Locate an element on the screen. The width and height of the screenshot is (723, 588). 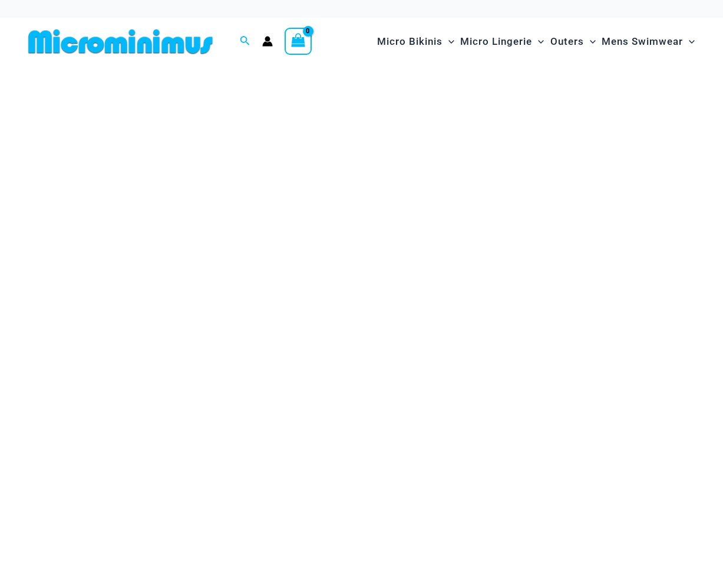
span: Mens Swimwear is located at coordinates (643, 41).